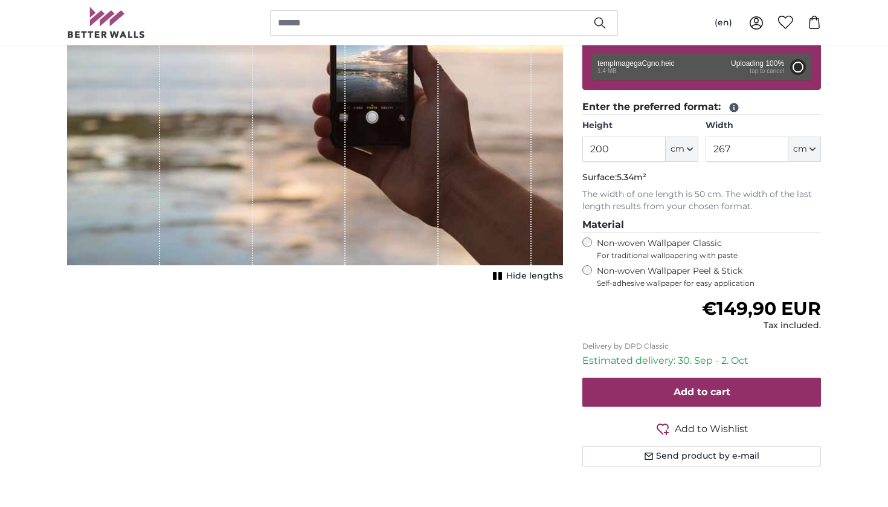  I want to click on button: (en), so click(723, 23).